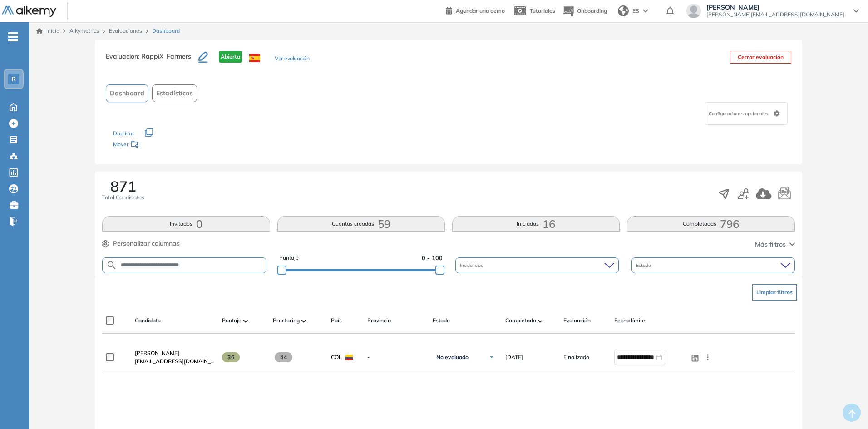 The width and height of the screenshot is (868, 429). What do you see at coordinates (710, 224) in the screenshot?
I see `button: Completadas796` at bounding box center [710, 224].